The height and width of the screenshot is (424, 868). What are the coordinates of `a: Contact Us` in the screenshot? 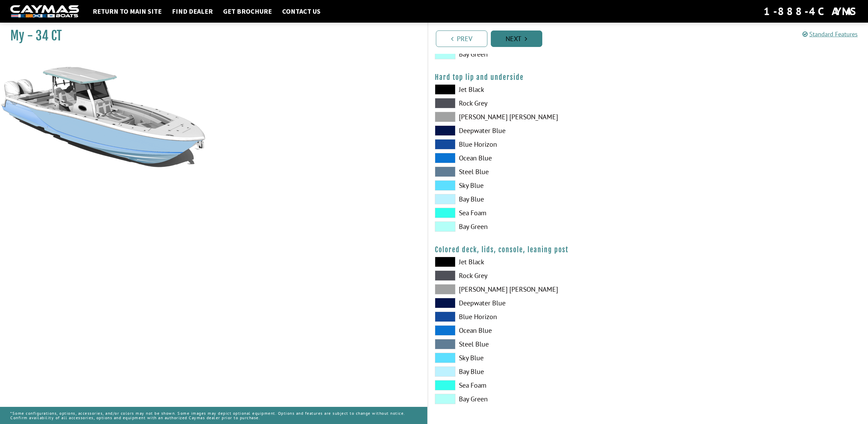 It's located at (302, 11).